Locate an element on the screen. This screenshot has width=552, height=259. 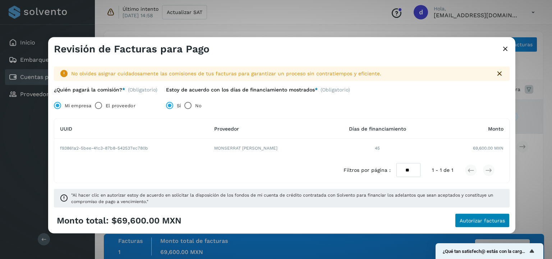
h3: Revisión de Facturas para Pago is located at coordinates (131, 49).